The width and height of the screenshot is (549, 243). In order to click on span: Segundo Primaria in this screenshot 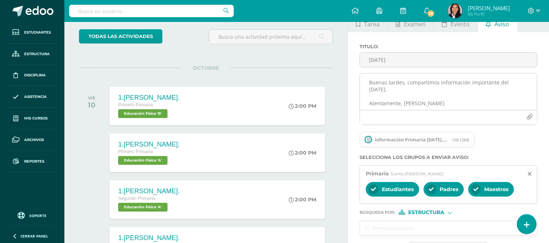, I will do `click(136, 199)`.